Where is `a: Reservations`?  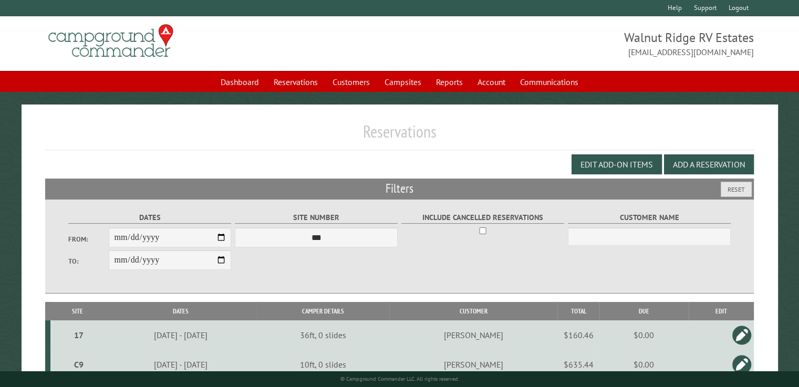 a: Reservations is located at coordinates (296, 82).